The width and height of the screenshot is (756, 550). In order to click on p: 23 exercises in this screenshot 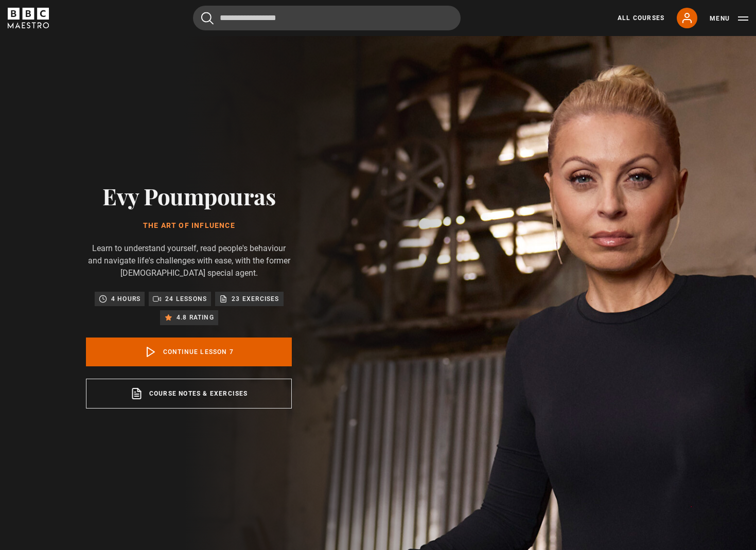, I will do `click(256, 299)`.